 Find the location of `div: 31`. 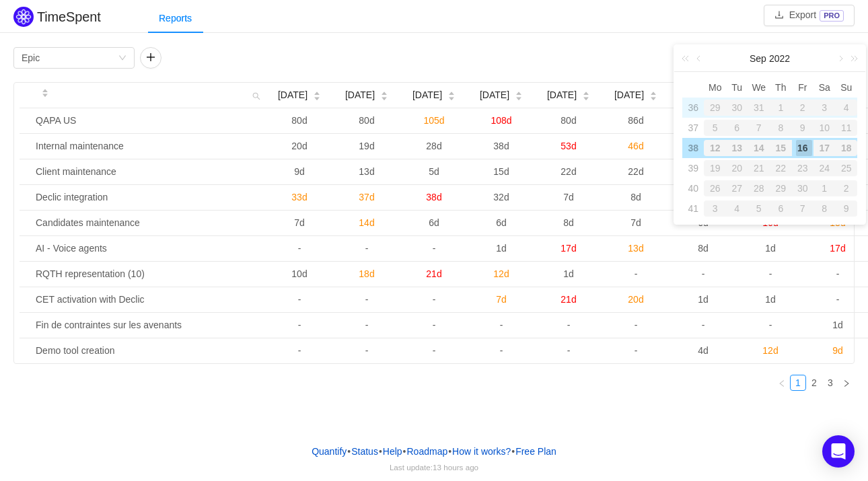

div: 31 is located at coordinates (759, 108).